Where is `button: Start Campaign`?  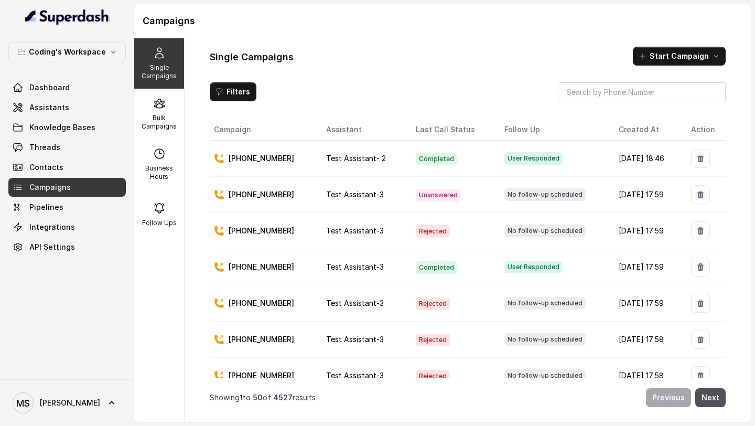 button: Start Campaign is located at coordinates (679, 56).